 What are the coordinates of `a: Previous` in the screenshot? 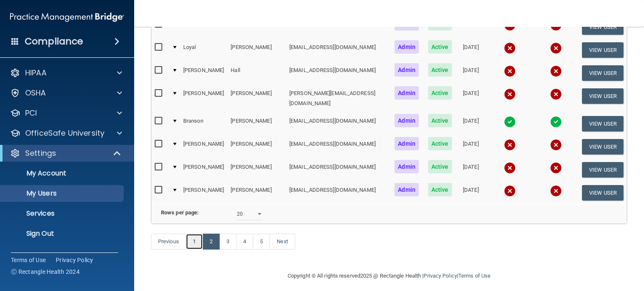 It's located at (168, 242).